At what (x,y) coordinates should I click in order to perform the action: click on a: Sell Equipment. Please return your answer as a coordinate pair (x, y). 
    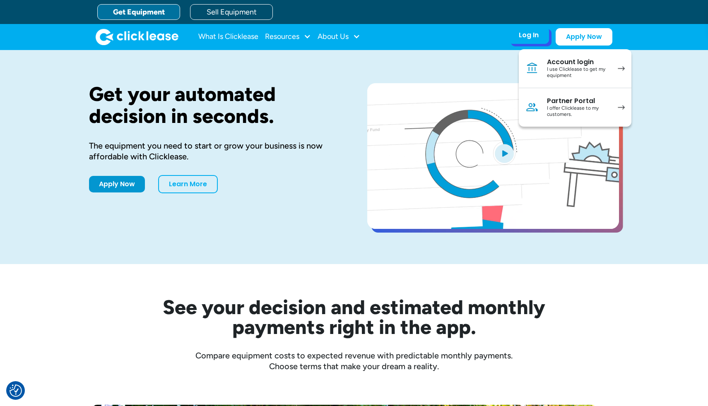
    Looking at the image, I should click on (231, 12).